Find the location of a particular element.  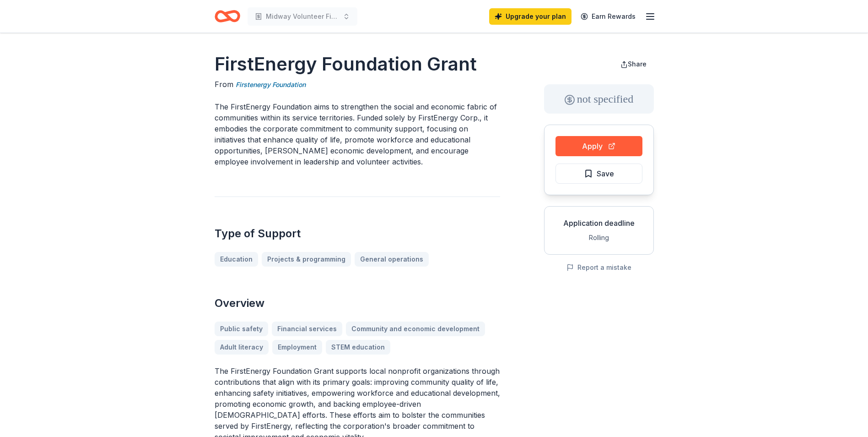

h1: FirstEnergy Foundation Grant is located at coordinates (357, 64).